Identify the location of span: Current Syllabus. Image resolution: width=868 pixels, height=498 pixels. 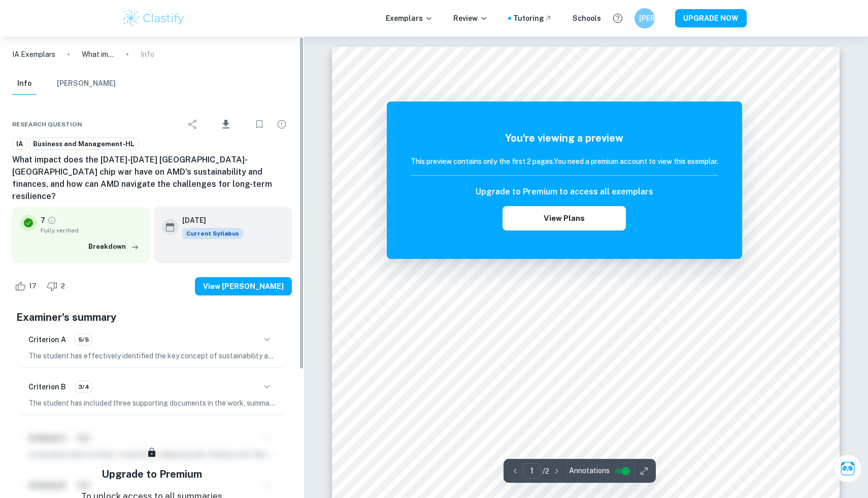
(213, 233).